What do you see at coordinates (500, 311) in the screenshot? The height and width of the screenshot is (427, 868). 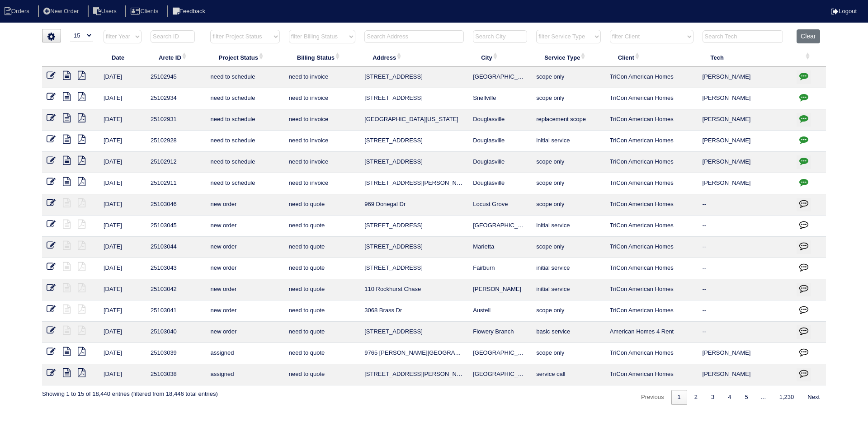 I see `td: Austell` at bounding box center [500, 311].